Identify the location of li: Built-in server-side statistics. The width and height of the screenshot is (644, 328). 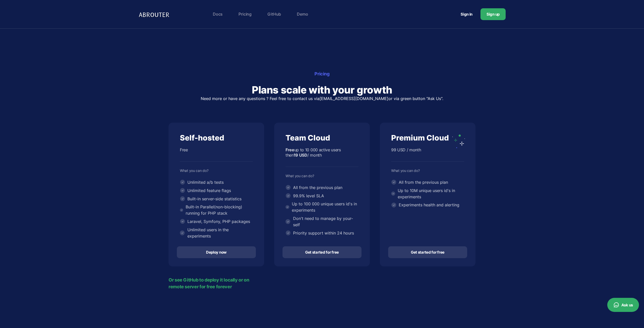
(216, 199).